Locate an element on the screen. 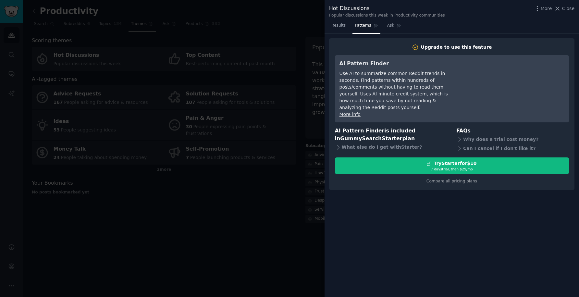 The height and width of the screenshot is (297, 579). div: Hot Discussions is located at coordinates (387, 8).